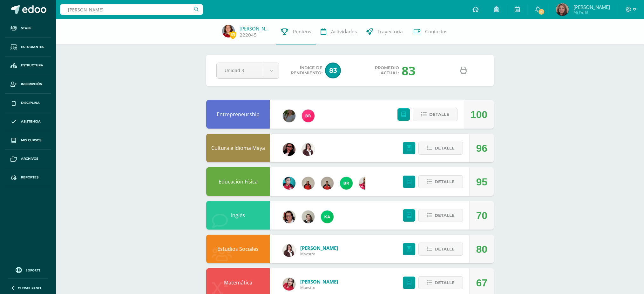 The image size is (644, 294). I want to click on a: Cultura e Idioma Maya, so click(238, 148).